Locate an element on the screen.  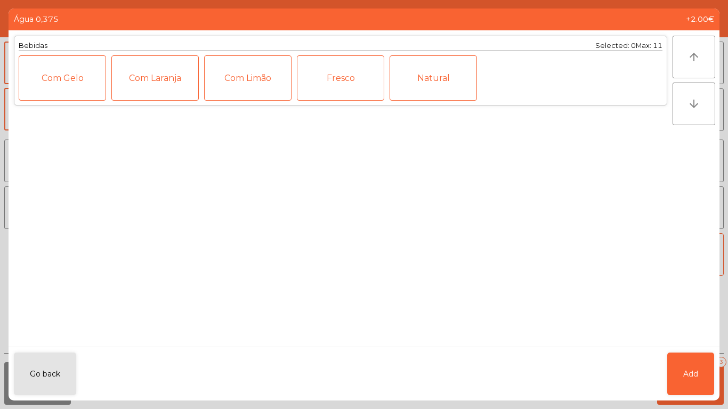
span: Max: 11 is located at coordinates (649, 45).